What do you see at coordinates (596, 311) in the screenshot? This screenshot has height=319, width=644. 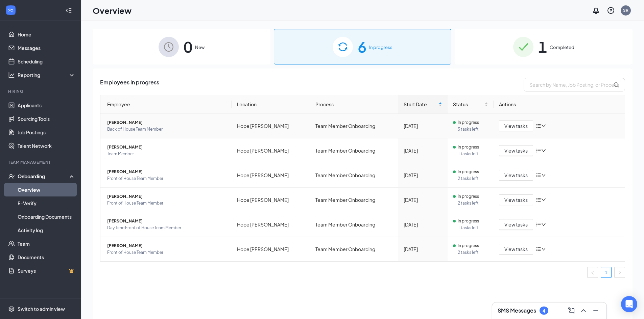 I see `svg: Minimize` at bounding box center [596, 311].